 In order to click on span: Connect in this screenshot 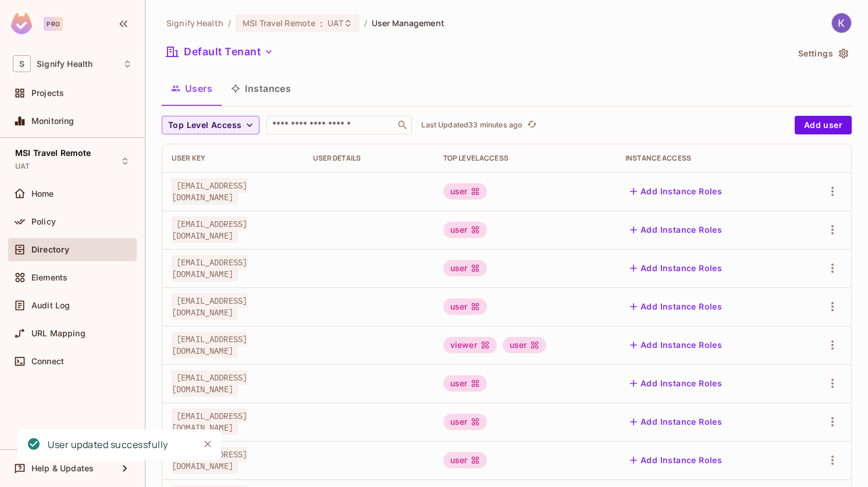, I will do `click(47, 362)`.